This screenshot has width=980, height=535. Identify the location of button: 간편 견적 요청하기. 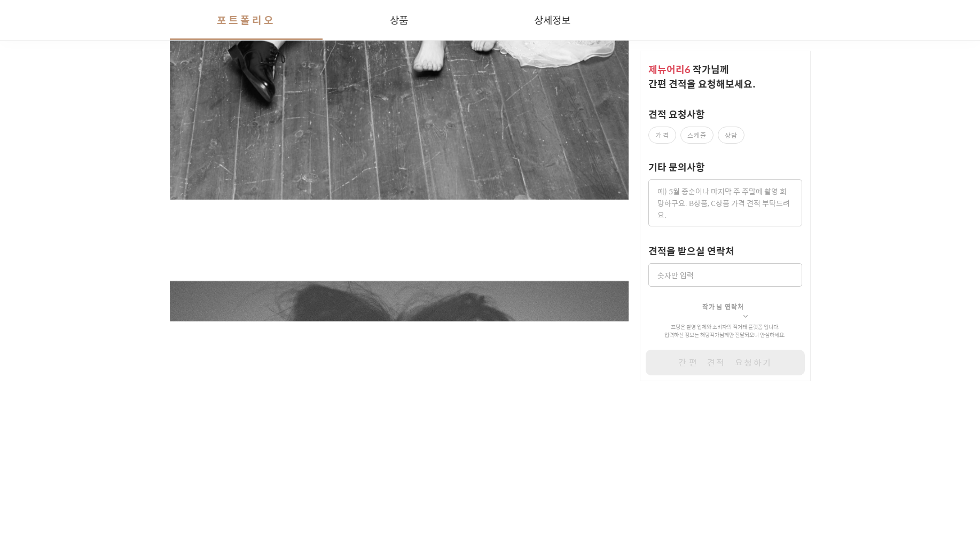
(725, 362).